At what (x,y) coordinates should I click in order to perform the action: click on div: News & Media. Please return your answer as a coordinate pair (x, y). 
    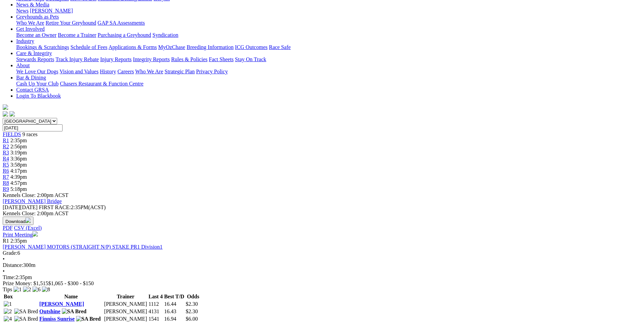
    Looking at the image, I should click on (328, 11).